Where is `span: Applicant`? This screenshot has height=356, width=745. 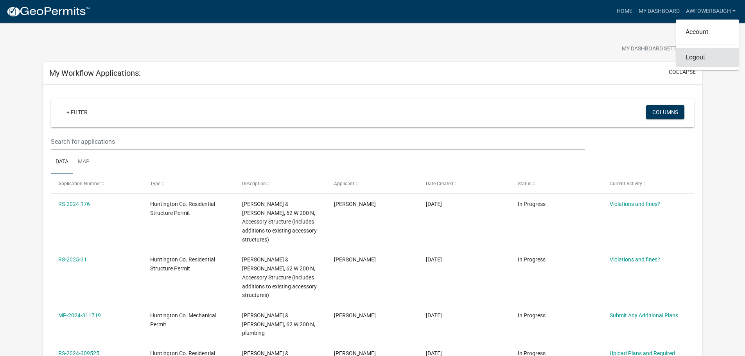 span: Applicant is located at coordinates (344, 184).